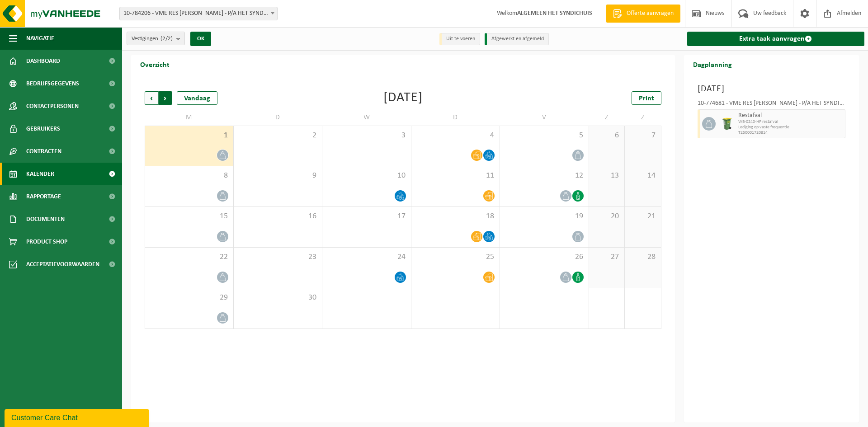  What do you see at coordinates (43, 129) in the screenshot?
I see `span: Gebruikers` at bounding box center [43, 129].